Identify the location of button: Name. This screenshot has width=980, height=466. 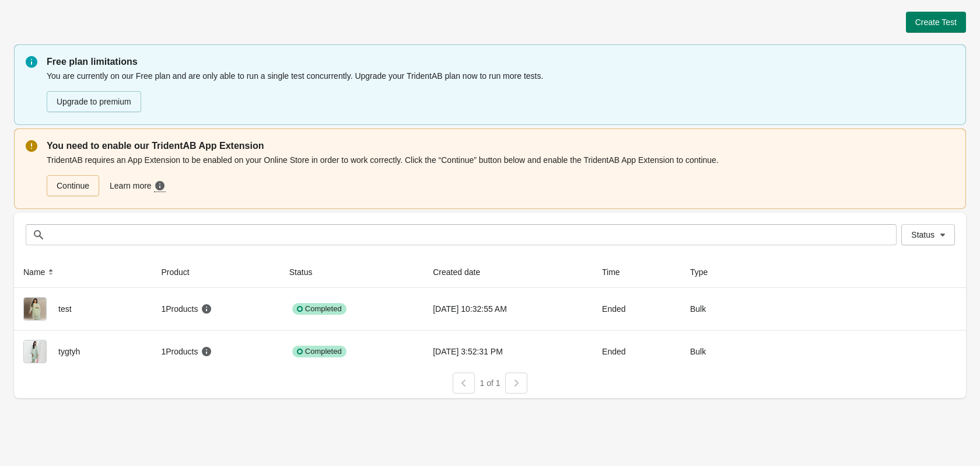
(40, 272).